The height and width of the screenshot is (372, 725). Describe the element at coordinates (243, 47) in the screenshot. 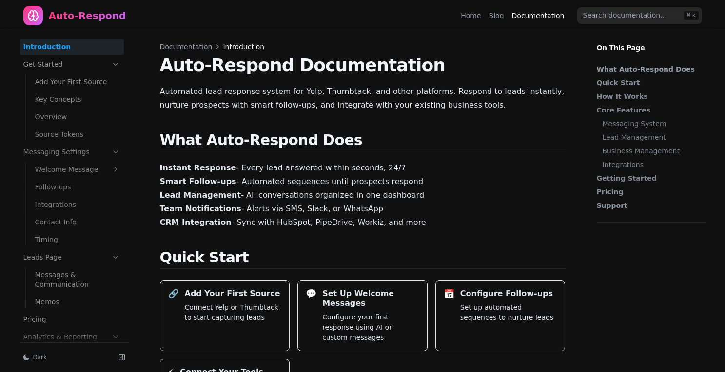

I see `span: Introduction` at that location.